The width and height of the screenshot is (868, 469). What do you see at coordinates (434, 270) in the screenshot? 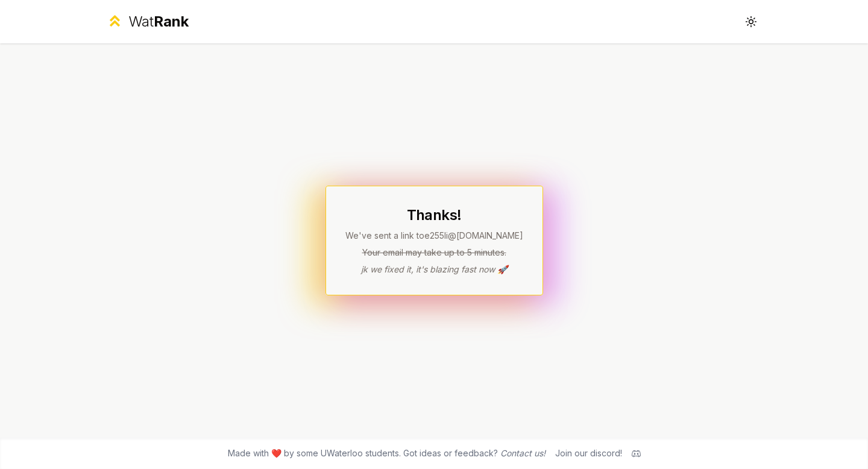
I see `p: jk we fixed it, it's blazing fast now 🚀` at bounding box center [434, 270].